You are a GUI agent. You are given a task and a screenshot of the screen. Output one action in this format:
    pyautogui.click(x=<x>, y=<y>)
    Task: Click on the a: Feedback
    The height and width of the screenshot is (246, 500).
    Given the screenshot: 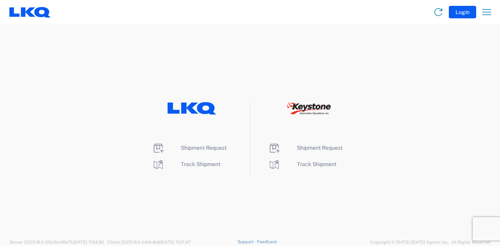 What is the action you would take?
    pyautogui.click(x=267, y=242)
    